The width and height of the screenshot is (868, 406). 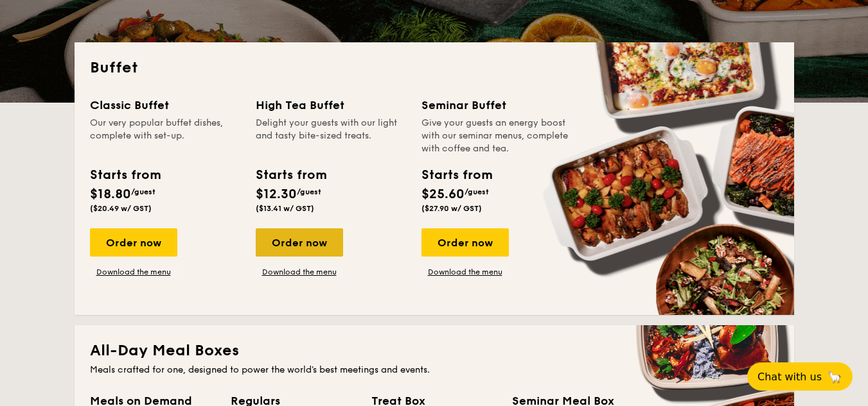 What do you see at coordinates (434, 351) in the screenshot?
I see `h2: All-Day Meal Boxes` at bounding box center [434, 351].